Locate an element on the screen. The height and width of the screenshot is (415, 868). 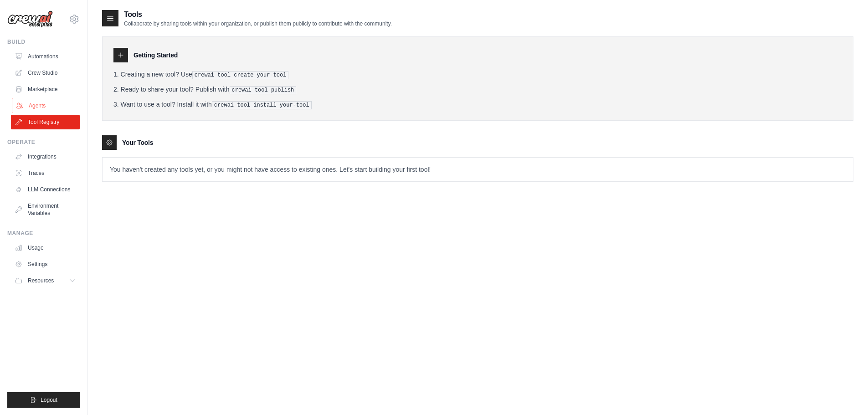
li: Creating a new tool? Use is located at coordinates (477, 74).